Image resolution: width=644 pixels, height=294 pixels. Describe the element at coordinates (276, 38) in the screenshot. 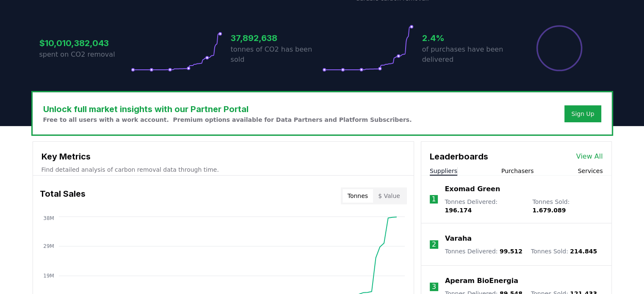

I see `h3: 37,892,638` at that location.